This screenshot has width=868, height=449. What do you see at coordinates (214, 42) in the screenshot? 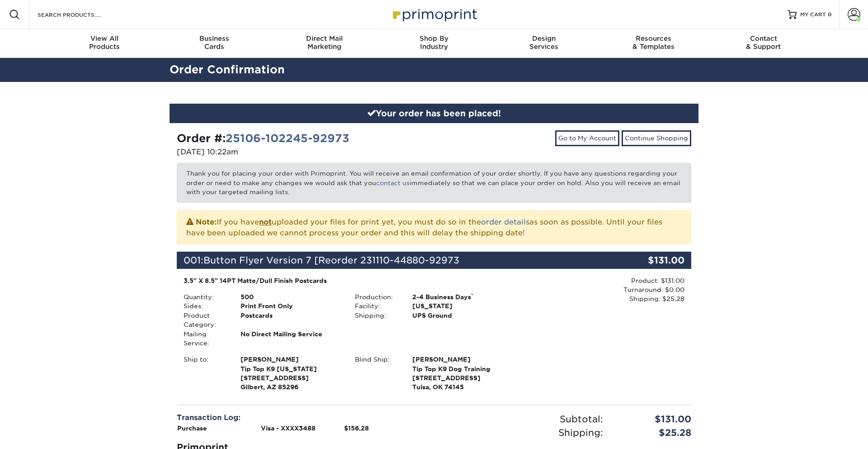
I see `div: Cards` at bounding box center [214, 42].